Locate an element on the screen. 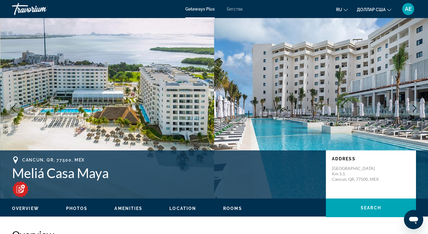  font: АЕ is located at coordinates (408, 9).